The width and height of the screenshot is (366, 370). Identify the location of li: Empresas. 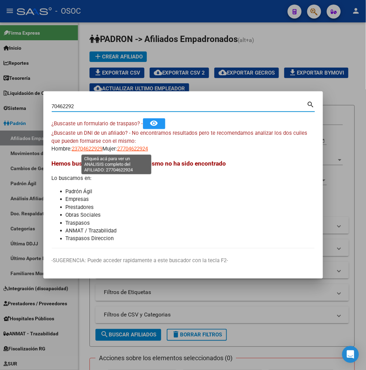
(190, 199).